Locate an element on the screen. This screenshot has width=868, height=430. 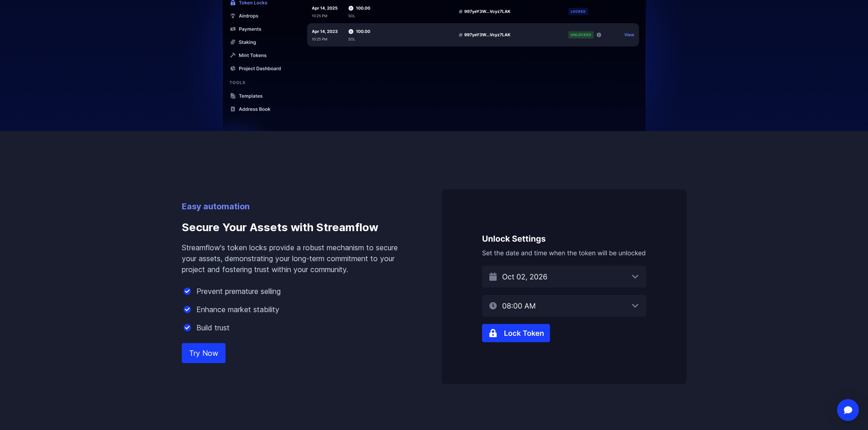
p: Prevent premature selling is located at coordinates (238, 291).